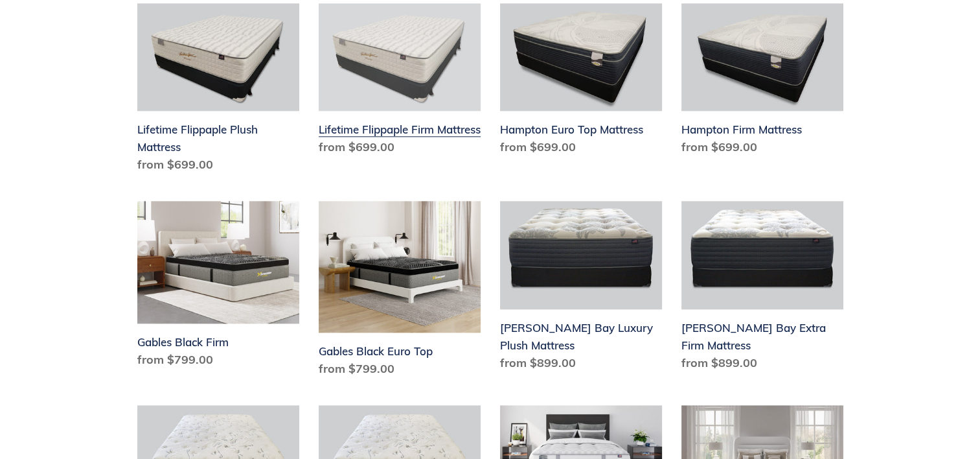 The height and width of the screenshot is (459, 980). Describe the element at coordinates (581, 82) in the screenshot. I see `a: Hampton Euro Top Mattress` at that location.